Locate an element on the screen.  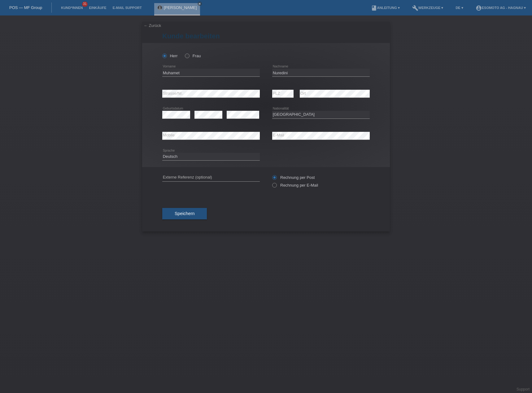
span: 31 is located at coordinates (85, 4).